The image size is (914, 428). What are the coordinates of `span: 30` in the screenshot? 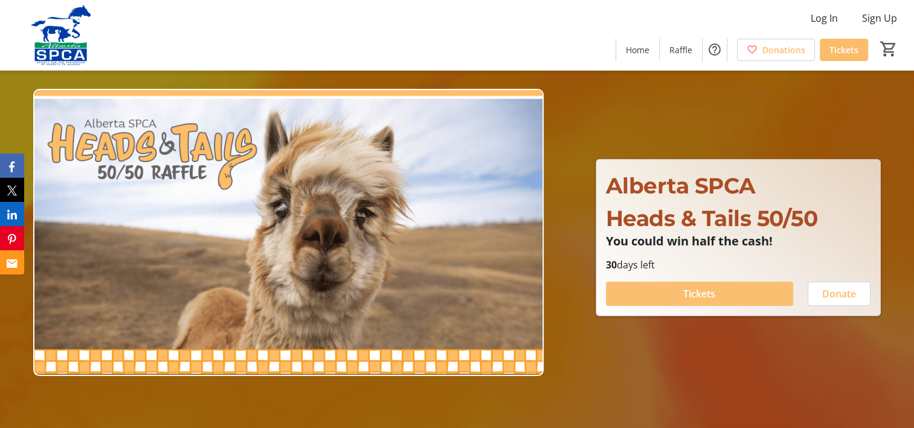 It's located at (611, 265).